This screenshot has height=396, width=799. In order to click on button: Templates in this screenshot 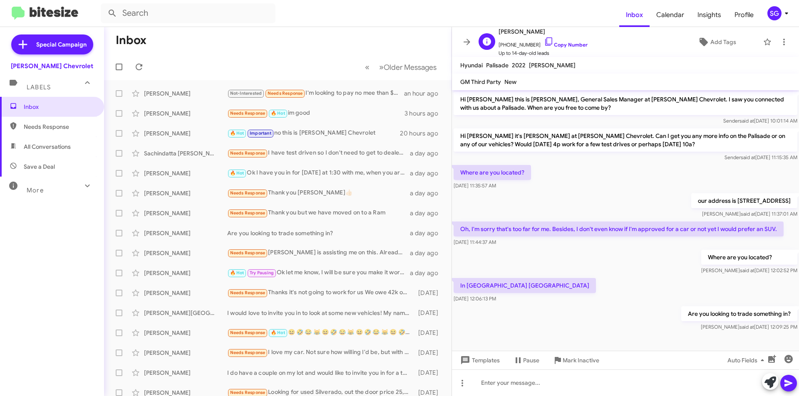, I will do `click(479, 361)`.